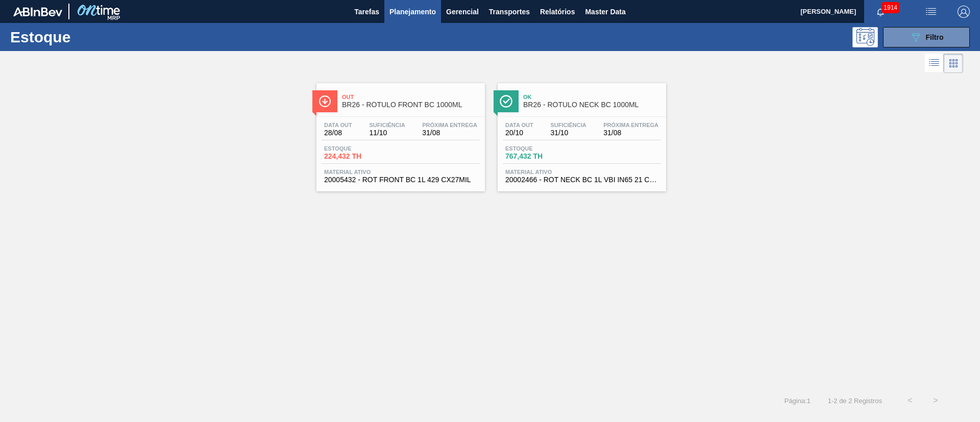 The height and width of the screenshot is (422, 980). What do you see at coordinates (412, 12) in the screenshot?
I see `span: Planejamento` at bounding box center [412, 12].